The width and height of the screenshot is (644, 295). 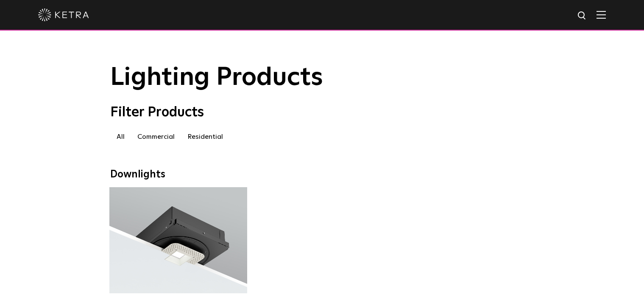 I want to click on img: ketra-logo-2019-white, so click(x=63, y=15).